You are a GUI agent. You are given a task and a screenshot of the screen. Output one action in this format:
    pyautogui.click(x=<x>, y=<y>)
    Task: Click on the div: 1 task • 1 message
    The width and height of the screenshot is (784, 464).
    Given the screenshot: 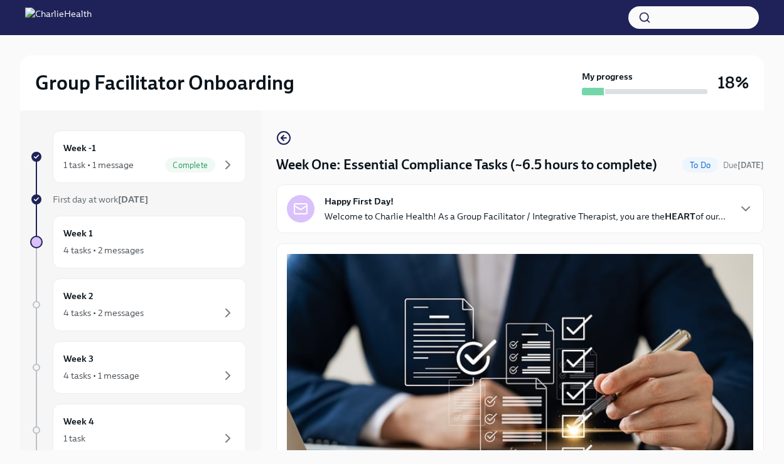 What is the action you would take?
    pyautogui.click(x=99, y=165)
    